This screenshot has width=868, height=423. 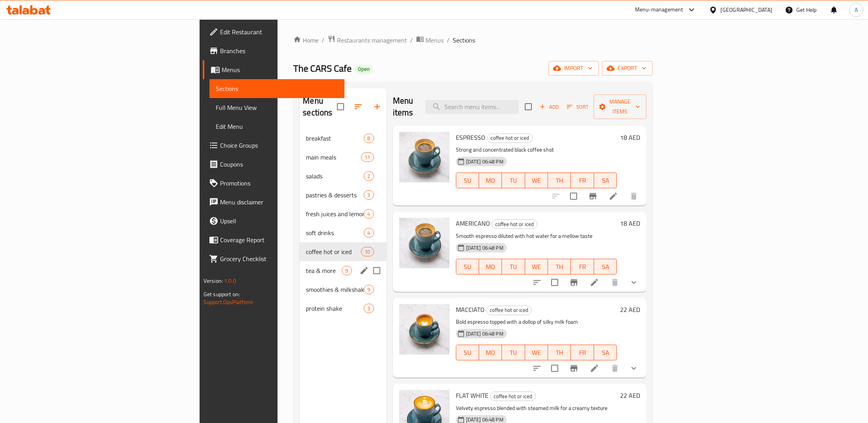 What do you see at coordinates (536, 181) in the screenshot?
I see `span: WE` at bounding box center [536, 181].